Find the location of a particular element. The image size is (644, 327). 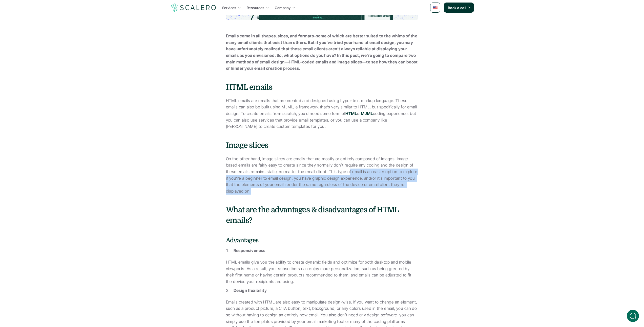

p: HTML emails give you the ability to create dynamic fields and optimize for both desktop and mobil... is located at coordinates (322, 272).